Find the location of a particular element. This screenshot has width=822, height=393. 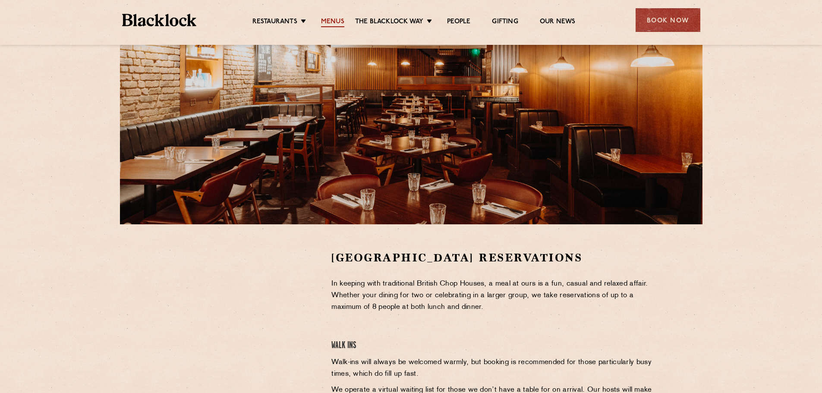

a: Gifting is located at coordinates (505, 22).